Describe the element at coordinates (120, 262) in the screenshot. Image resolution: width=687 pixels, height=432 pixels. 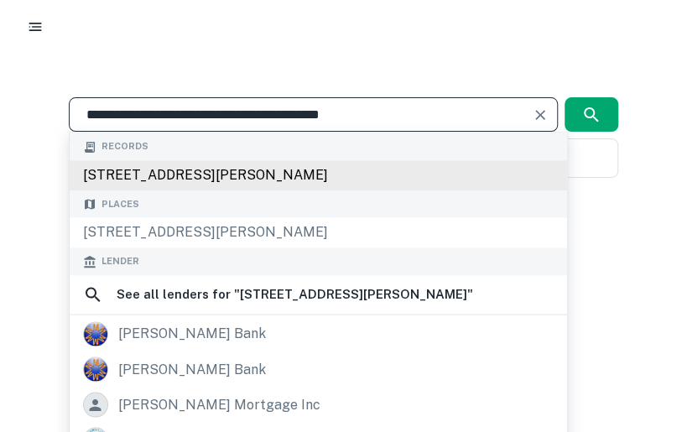
I see `span: Lender` at that location.